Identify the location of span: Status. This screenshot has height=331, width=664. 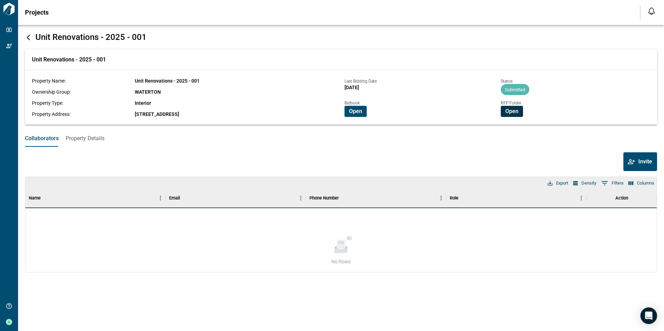
(507, 81).